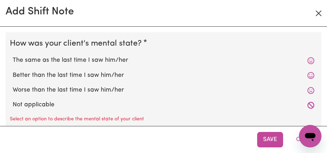  Describe the element at coordinates (40, 12) in the screenshot. I see `h2: Add Shift Note` at that location.